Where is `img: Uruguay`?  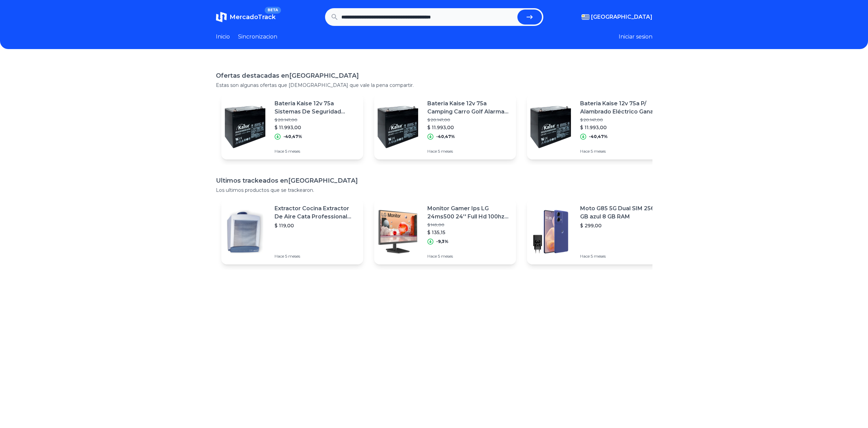
img: Uruguay is located at coordinates (586, 17).